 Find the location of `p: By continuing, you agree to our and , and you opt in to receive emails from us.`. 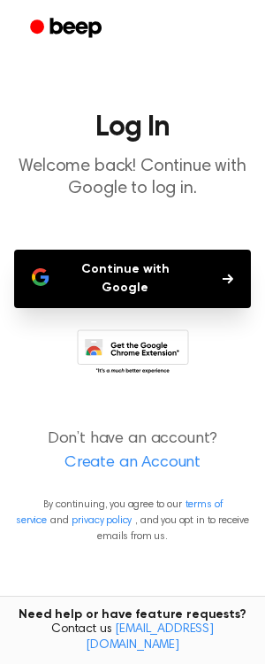

p: By continuing, you agree to our and , and you opt in to receive emails from us. is located at coordinates (133, 520).